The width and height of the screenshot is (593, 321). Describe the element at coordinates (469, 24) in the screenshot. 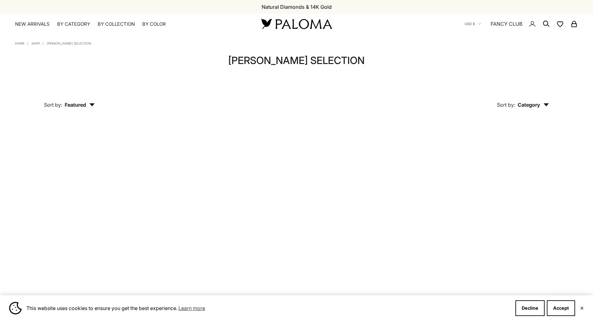

I see `span: USD $` at that location.